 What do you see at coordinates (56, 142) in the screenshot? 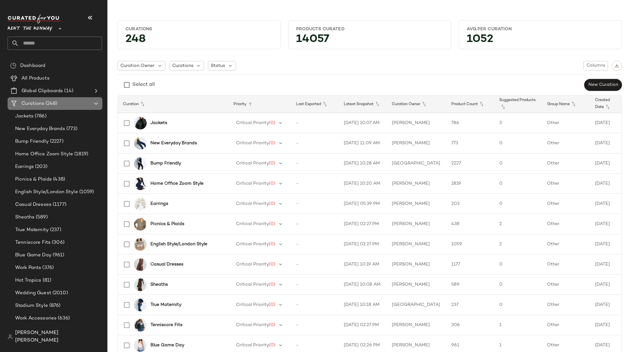
I see `span: (2227)` at bounding box center [56, 142].